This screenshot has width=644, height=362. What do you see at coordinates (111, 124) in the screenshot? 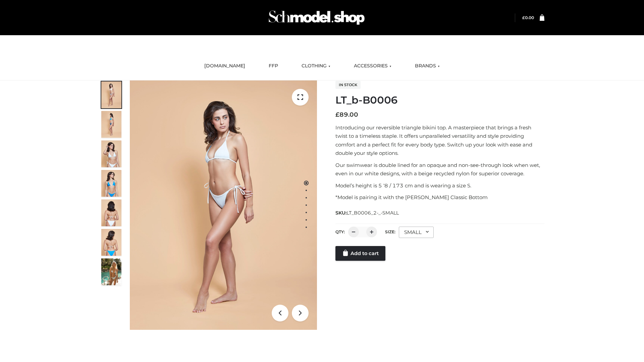
I see `img: ArielClassicBikiniTop_CloudNine_AzureSky_OW114ECO_2-scaled.jpg` at bounding box center [111, 124].